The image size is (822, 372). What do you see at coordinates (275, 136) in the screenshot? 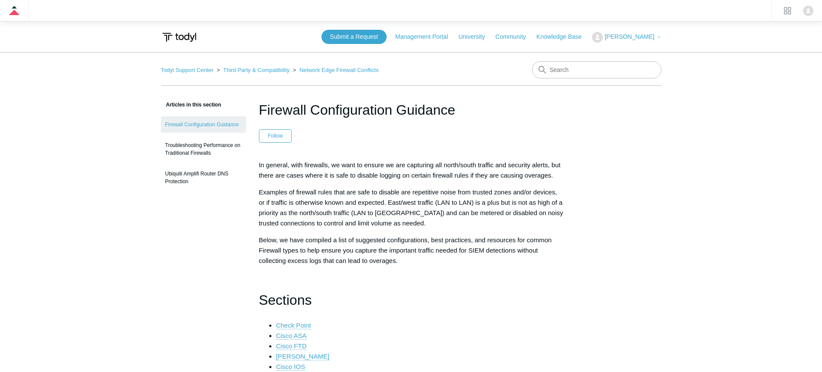
I see `button: Follow Article` at bounding box center [275, 136].